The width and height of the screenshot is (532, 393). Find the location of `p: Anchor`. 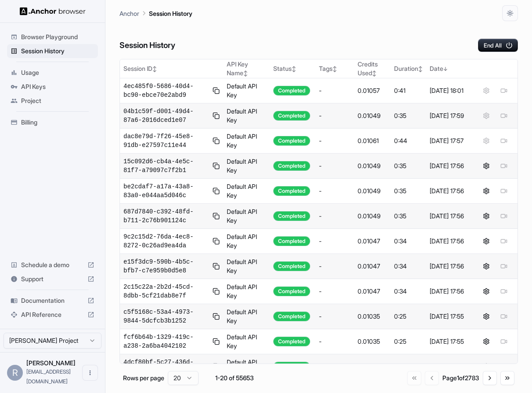

p: Anchor is located at coordinates (129, 13).